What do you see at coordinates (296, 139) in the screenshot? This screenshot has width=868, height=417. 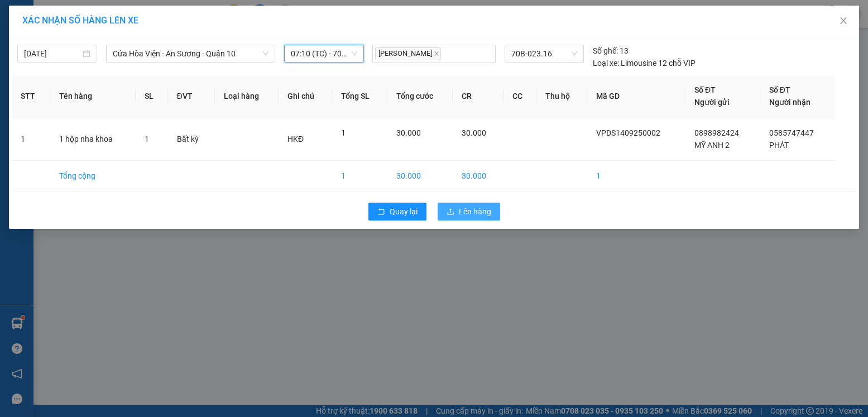 I see `span: HKĐ` at bounding box center [296, 139].